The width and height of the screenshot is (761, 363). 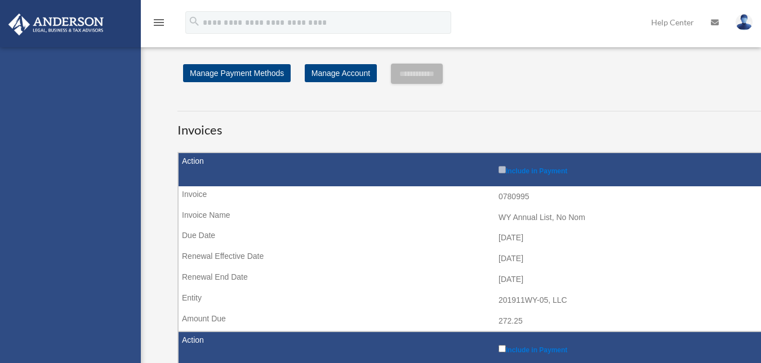 I want to click on a: menu, so click(x=159, y=24).